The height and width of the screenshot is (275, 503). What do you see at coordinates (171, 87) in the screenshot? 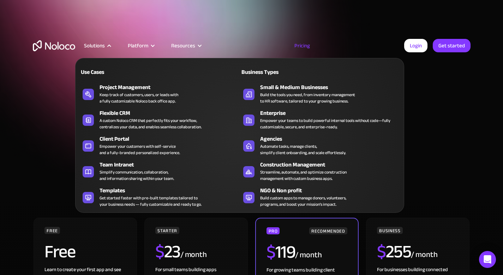
I see `div: Project Management` at bounding box center [171, 87].